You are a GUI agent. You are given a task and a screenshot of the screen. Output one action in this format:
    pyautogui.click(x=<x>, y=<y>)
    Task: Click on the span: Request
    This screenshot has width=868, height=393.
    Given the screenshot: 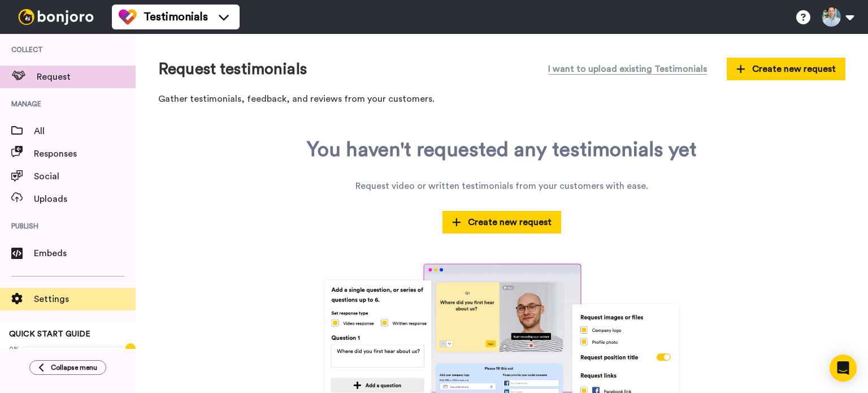 What is the action you would take?
    pyautogui.click(x=86, y=77)
    